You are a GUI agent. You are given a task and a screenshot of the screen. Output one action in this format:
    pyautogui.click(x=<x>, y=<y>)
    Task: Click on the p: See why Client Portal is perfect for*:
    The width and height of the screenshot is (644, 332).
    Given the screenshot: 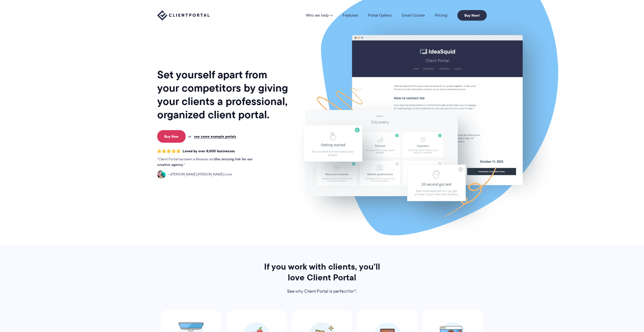 What is the action you would take?
    pyautogui.click(x=322, y=291)
    